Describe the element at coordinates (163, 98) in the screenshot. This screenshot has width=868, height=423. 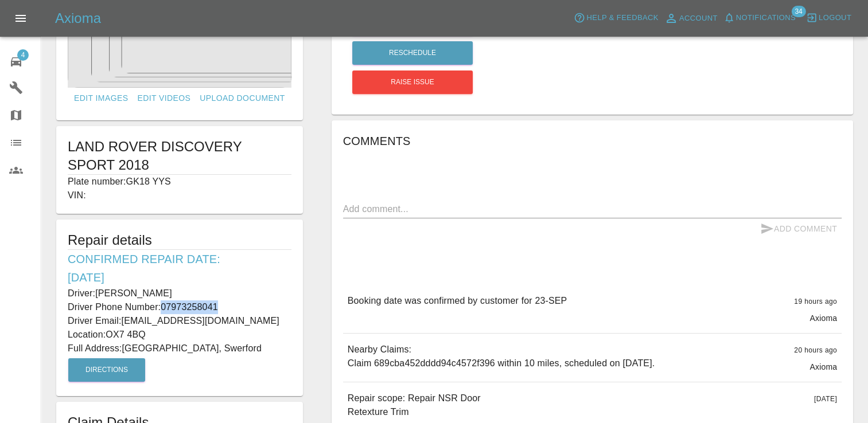
I see `a: Edit Videos` at that location.